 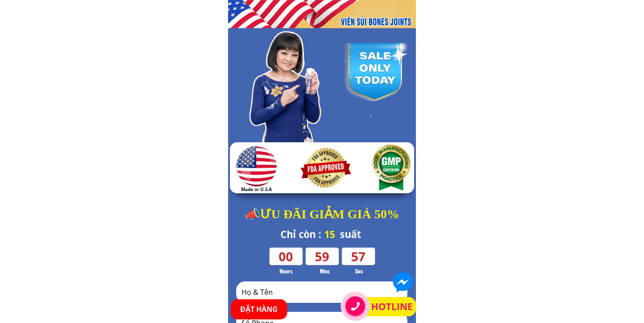 I want to click on h3: 15, so click(x=334, y=234).